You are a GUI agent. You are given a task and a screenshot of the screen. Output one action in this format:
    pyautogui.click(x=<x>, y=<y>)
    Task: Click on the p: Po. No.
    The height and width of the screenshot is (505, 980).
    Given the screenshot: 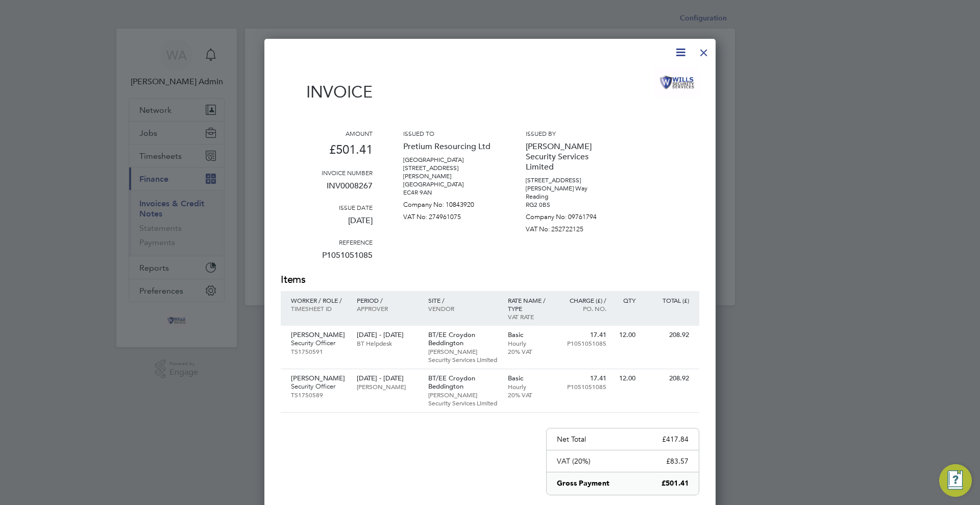 What is the action you would take?
    pyautogui.click(x=584, y=308)
    